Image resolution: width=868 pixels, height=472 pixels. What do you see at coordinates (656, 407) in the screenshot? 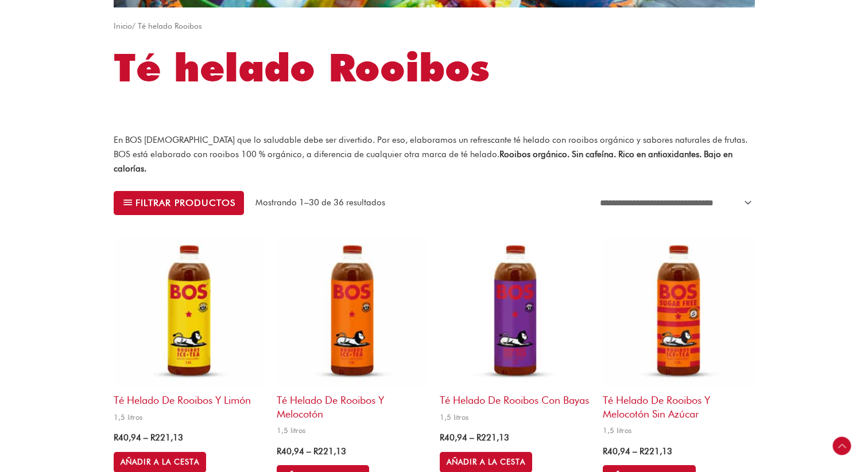
I see `font: Té helado de rooibos y melocotón sin azúcar` at bounding box center [656, 407].